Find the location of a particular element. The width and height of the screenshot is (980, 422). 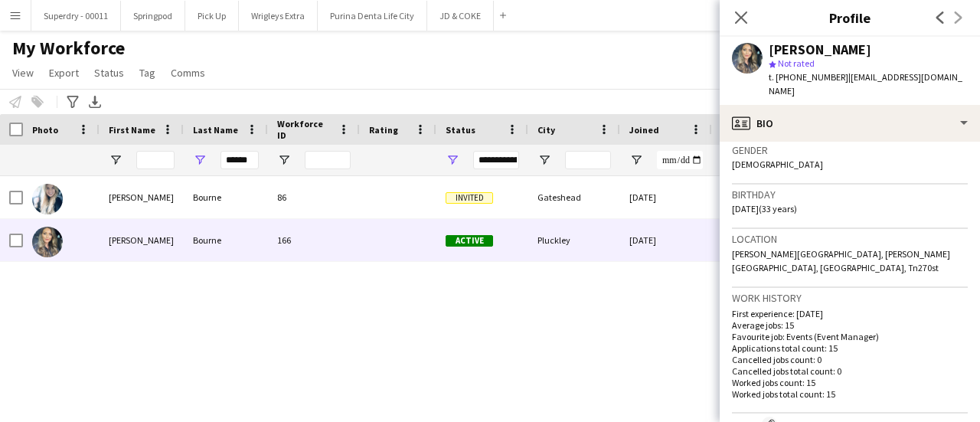

input: First Name Filter Input is located at coordinates (155, 160).